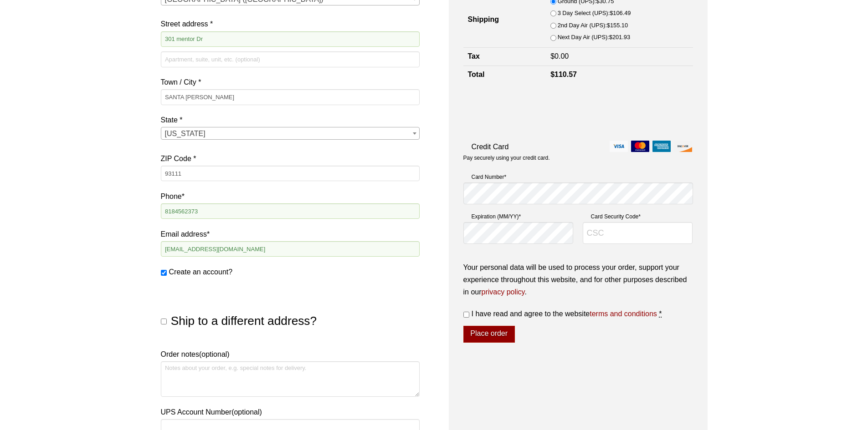 The width and height of the screenshot is (868, 430). What do you see at coordinates (620, 13) in the screenshot?
I see `bdi: 106.49` at bounding box center [620, 13].